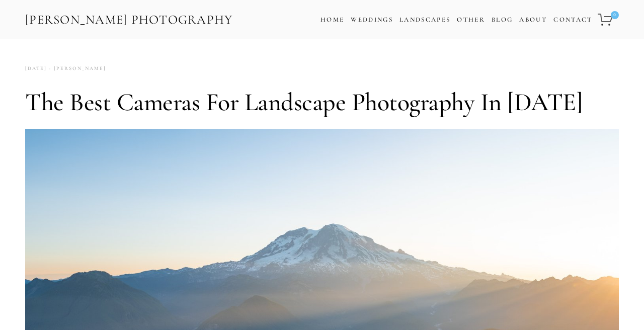 Image resolution: width=644 pixels, height=330 pixels. Describe the element at coordinates (615, 15) in the screenshot. I see `span: 0` at that location.